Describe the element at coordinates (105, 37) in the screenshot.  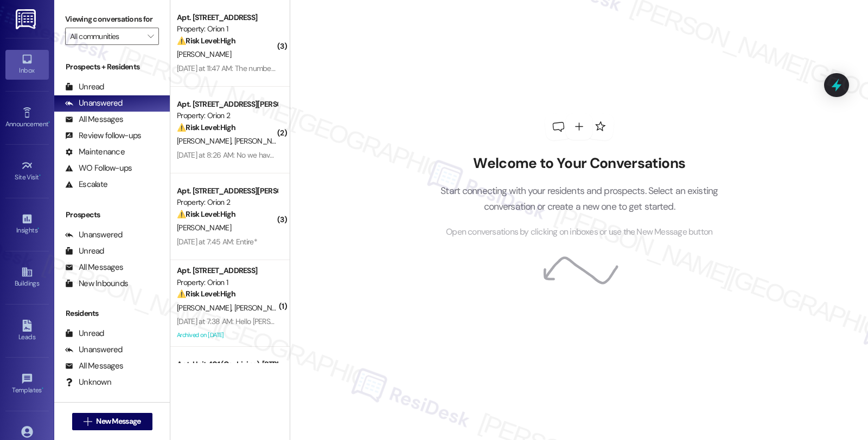
I see `input: All communities` at that location.